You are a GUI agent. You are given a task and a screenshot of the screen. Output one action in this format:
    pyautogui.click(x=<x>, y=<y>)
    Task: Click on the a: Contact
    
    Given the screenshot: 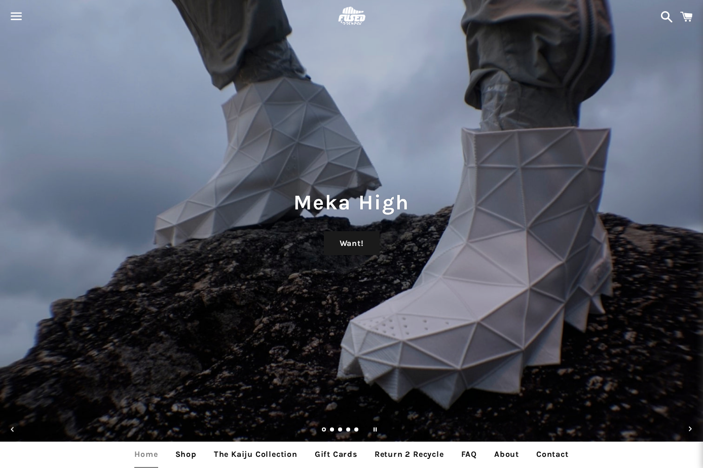 What is the action you would take?
    pyautogui.click(x=552, y=454)
    